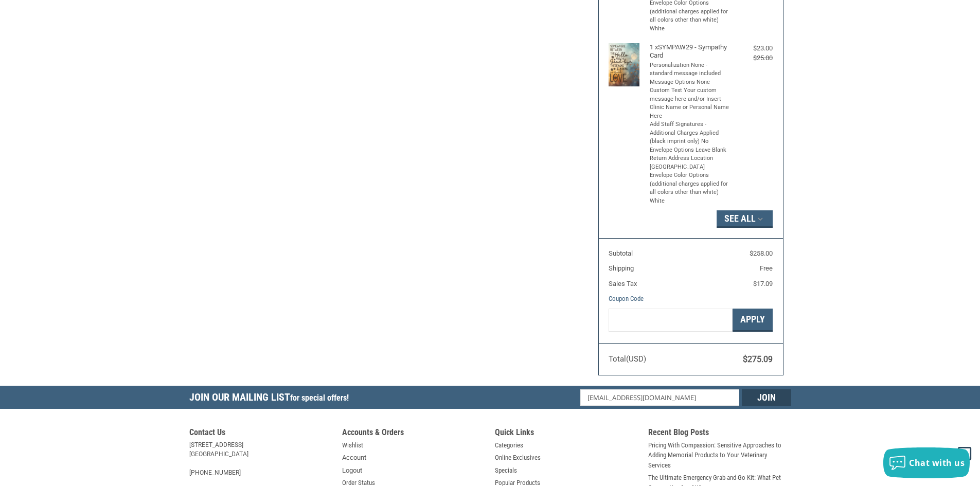 This screenshot has width=980, height=486. Describe the element at coordinates (320, 398) in the screenshot. I see `span: for special offers!` at that location.